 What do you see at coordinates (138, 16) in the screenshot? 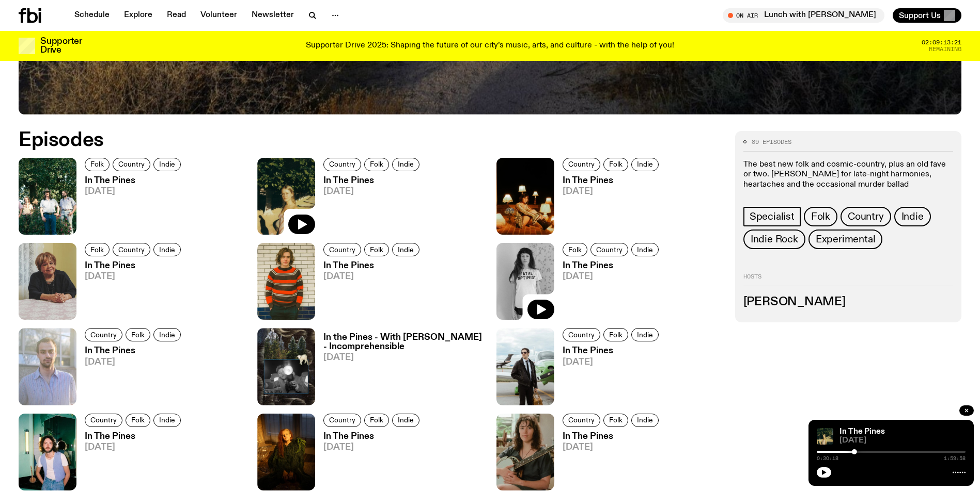
I see `a: Explore` at bounding box center [138, 16].